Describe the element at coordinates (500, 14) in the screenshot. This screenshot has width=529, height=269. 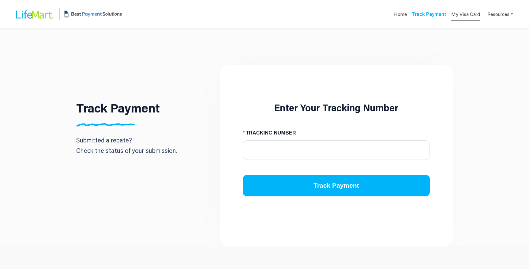
I see `a: Resources` at that location.